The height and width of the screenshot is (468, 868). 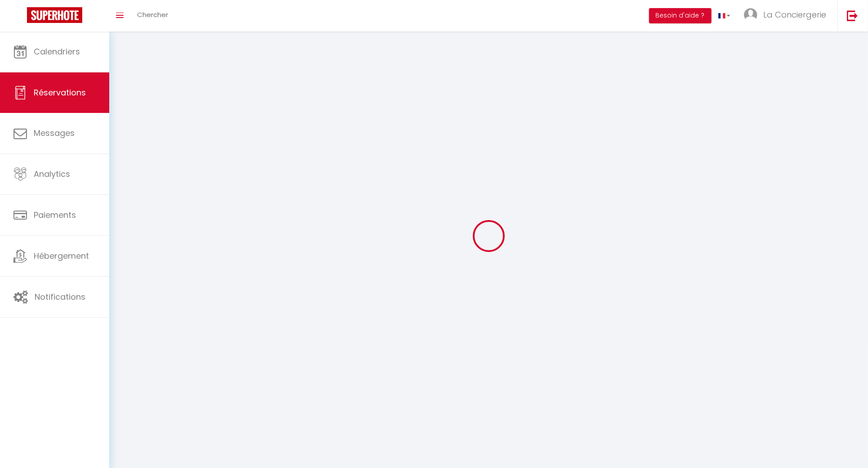 What do you see at coordinates (61, 255) in the screenshot?
I see `span: Hébergement` at bounding box center [61, 255].